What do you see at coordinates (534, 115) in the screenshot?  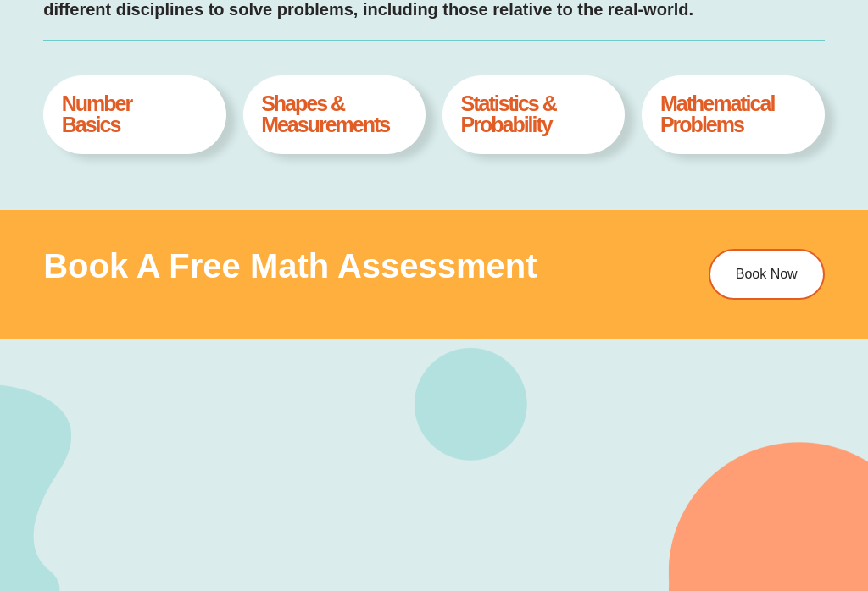 I see `h4: Statistics & Probability` at bounding box center [534, 115].